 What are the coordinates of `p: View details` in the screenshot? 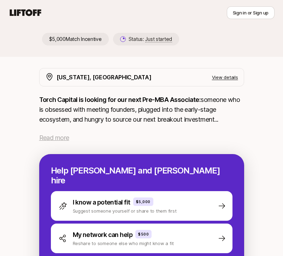 It's located at (225, 77).